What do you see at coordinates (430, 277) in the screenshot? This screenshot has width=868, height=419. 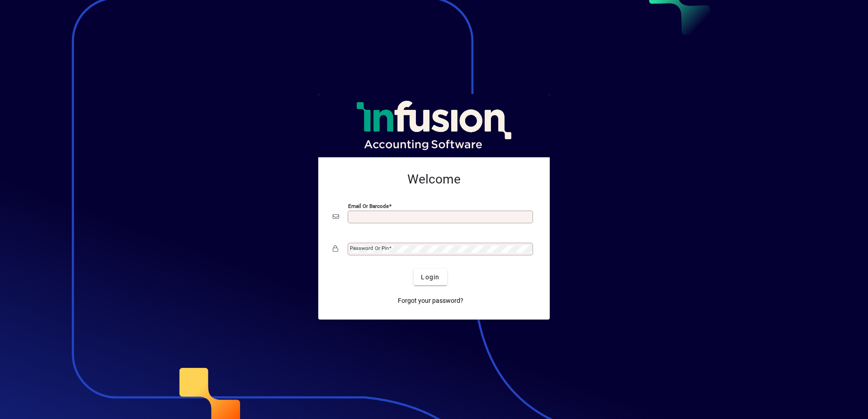 I see `span: Login` at bounding box center [430, 277].